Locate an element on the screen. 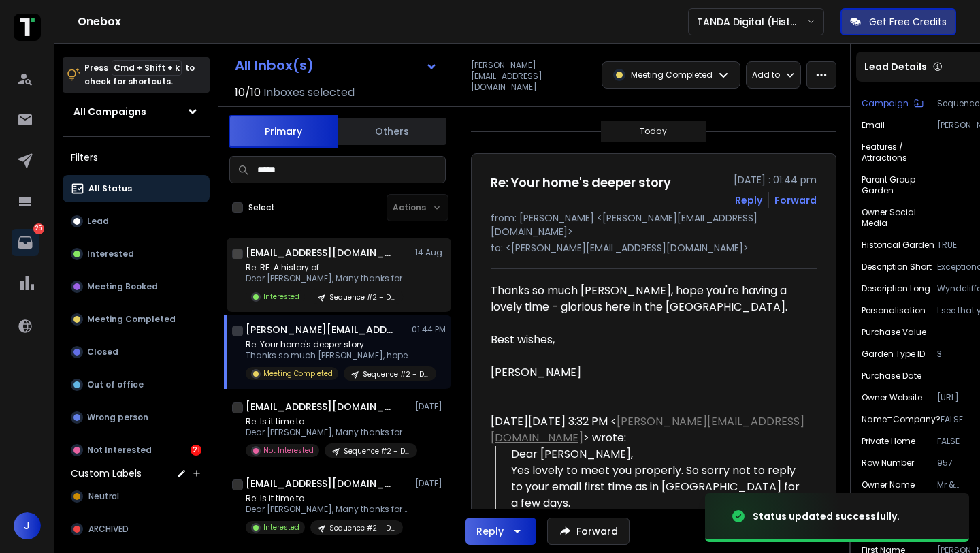  button: Meeting Completed is located at coordinates (136, 319).